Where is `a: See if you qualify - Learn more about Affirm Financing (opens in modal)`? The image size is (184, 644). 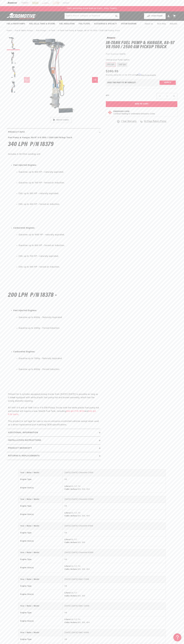
a: See if you qualify - Learn more about Affirm Financing (opens in modal) is located at coordinates (148, 75).